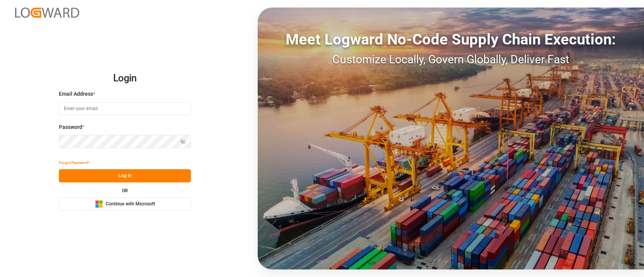  I want to click on div: Meet Logward No-Code Supply Chain Execution:, so click(451, 40).